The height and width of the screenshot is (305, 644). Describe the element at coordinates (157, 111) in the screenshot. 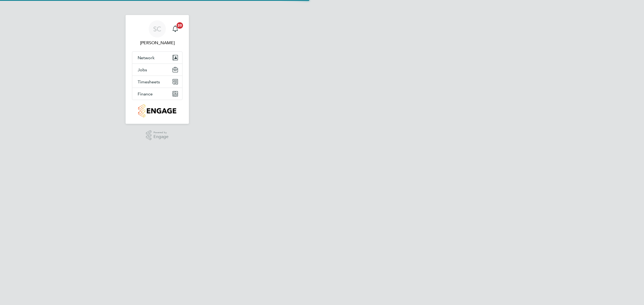

I see `a: Go to home page` at that location.